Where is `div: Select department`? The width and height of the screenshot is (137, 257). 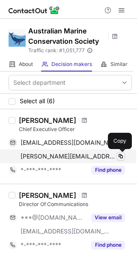 div: Select department is located at coordinates (39, 83).